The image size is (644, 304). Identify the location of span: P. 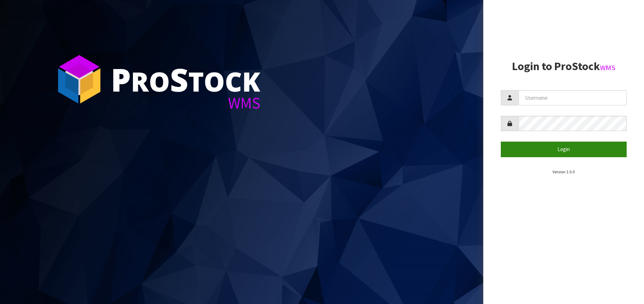
(121, 79).